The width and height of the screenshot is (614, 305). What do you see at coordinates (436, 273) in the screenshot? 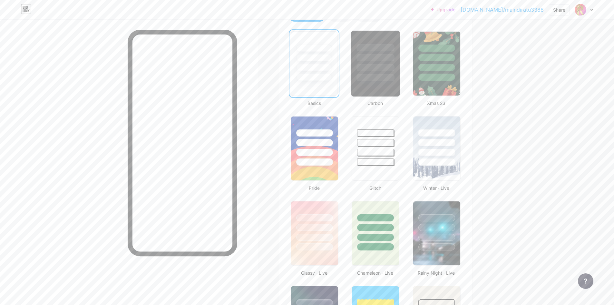
I see `div: Rainy Night · Live` at bounding box center [436, 273].